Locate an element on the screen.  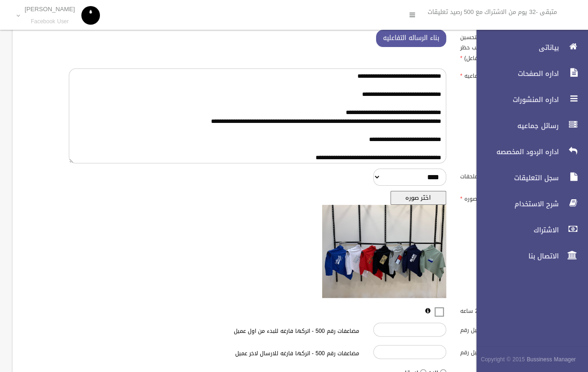
span: اداره الردود المخصصه is located at coordinates (515, 152).